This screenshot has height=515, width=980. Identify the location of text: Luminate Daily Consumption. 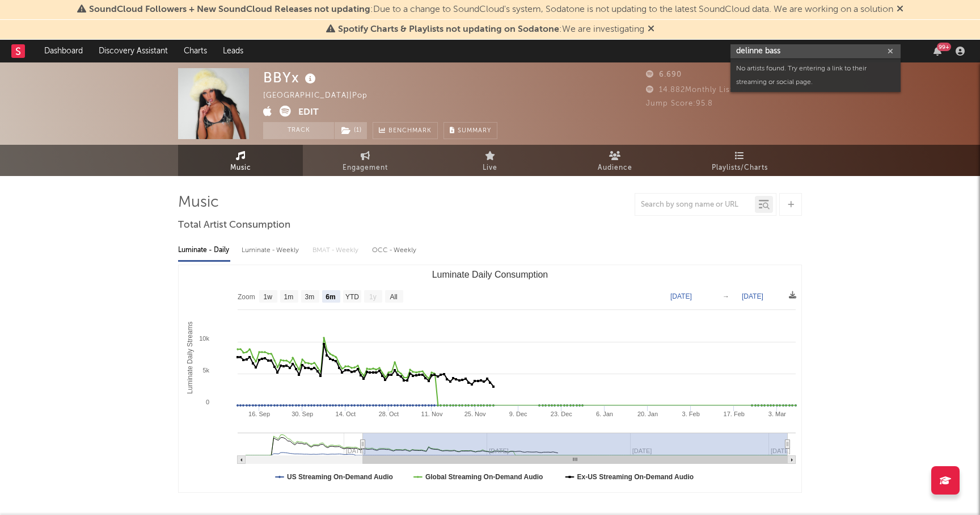
(490, 274).